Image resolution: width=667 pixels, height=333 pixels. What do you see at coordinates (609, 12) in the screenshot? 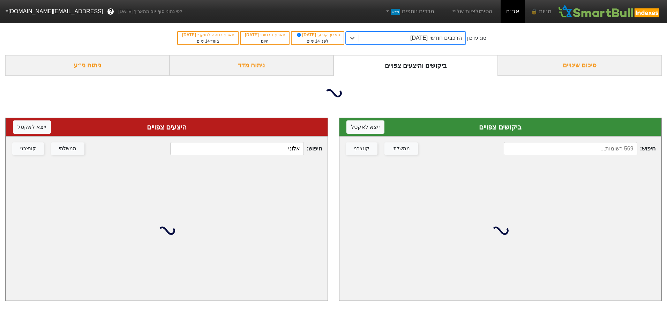
I see `img: SmartBull` at bounding box center [609, 12].